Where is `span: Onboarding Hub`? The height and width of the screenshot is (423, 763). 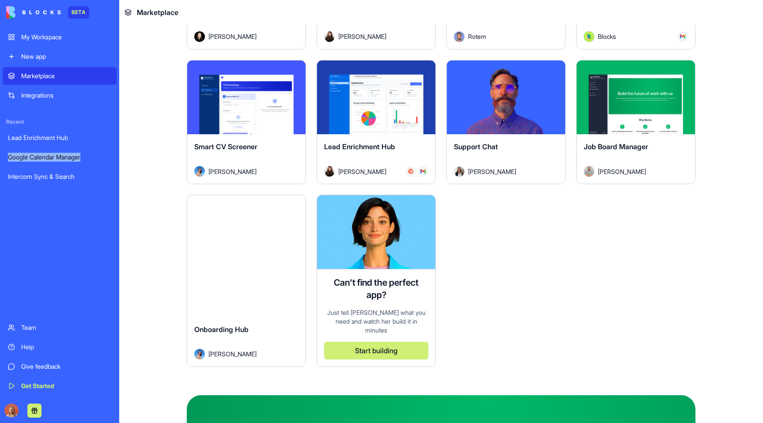 span: Onboarding Hub is located at coordinates (221, 329).